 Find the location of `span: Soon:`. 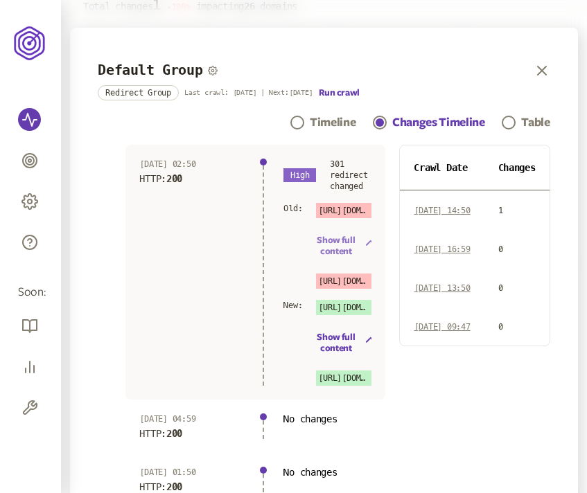

span: Soon: is located at coordinates (30, 292).